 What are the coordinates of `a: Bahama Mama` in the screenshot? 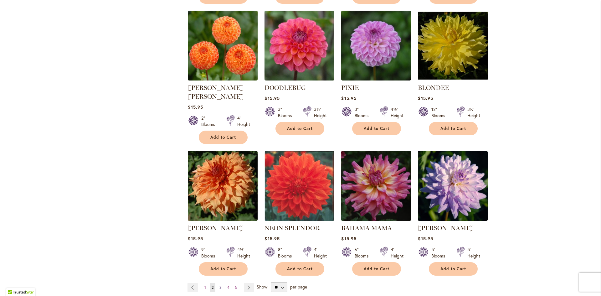 It's located at (376, 219).